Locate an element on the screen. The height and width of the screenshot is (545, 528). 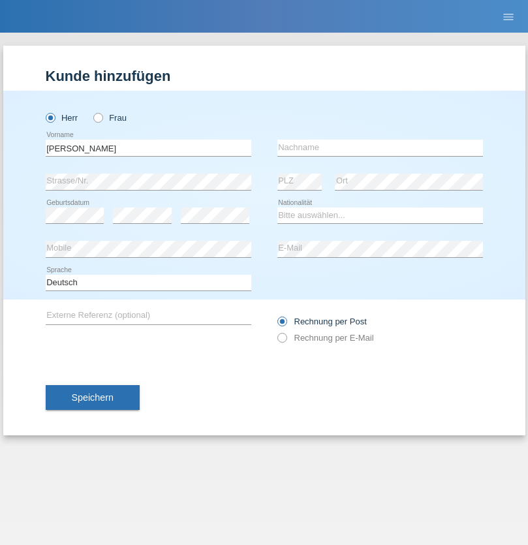
i: menu is located at coordinates (508, 17).